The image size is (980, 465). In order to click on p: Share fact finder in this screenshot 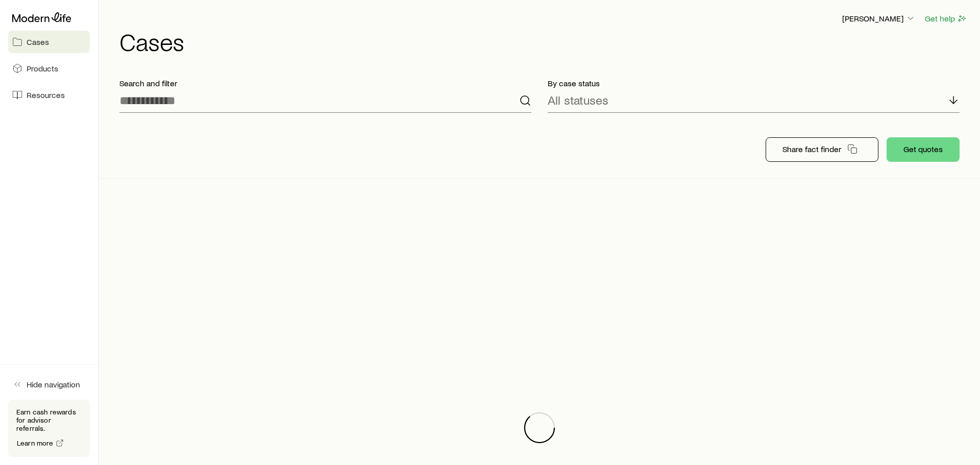, I will do `click(812, 149)`.